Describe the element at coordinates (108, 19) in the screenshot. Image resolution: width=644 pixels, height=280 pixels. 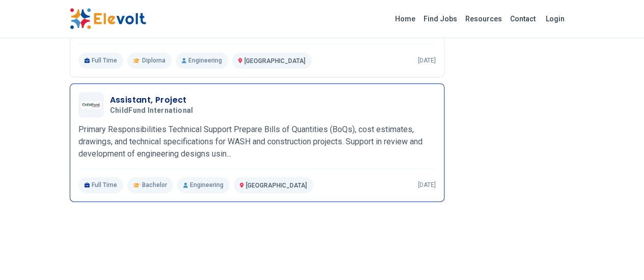
I see `img: Elevolt` at that location.